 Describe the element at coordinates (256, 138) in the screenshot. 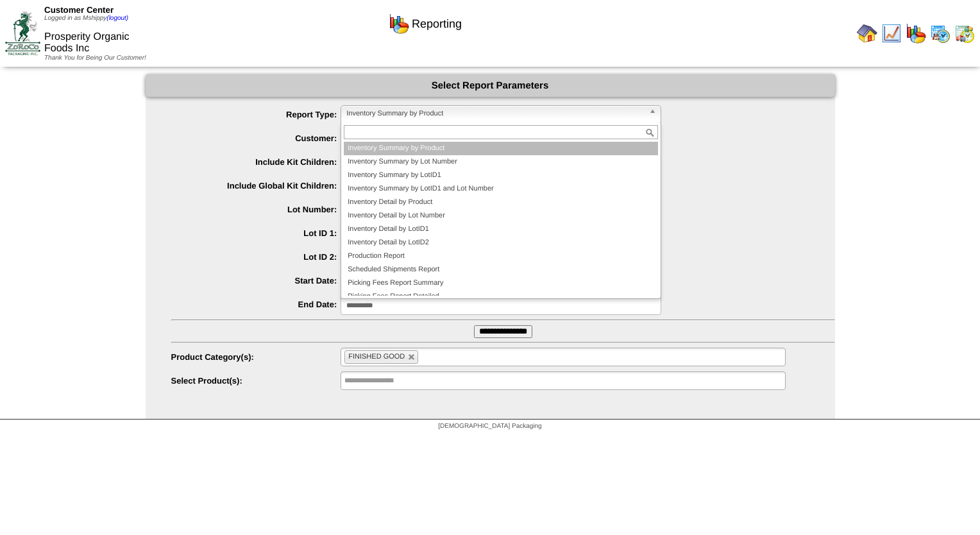

I see `label: Customer:` at that location.